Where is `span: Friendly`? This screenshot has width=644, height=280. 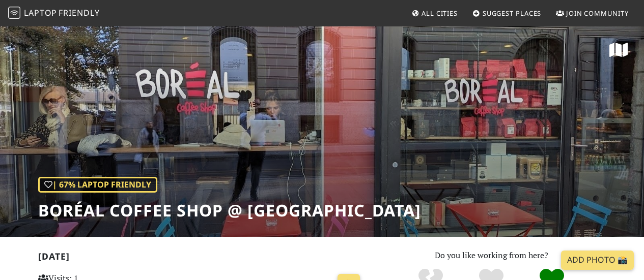
span: Friendly is located at coordinates (79, 13).